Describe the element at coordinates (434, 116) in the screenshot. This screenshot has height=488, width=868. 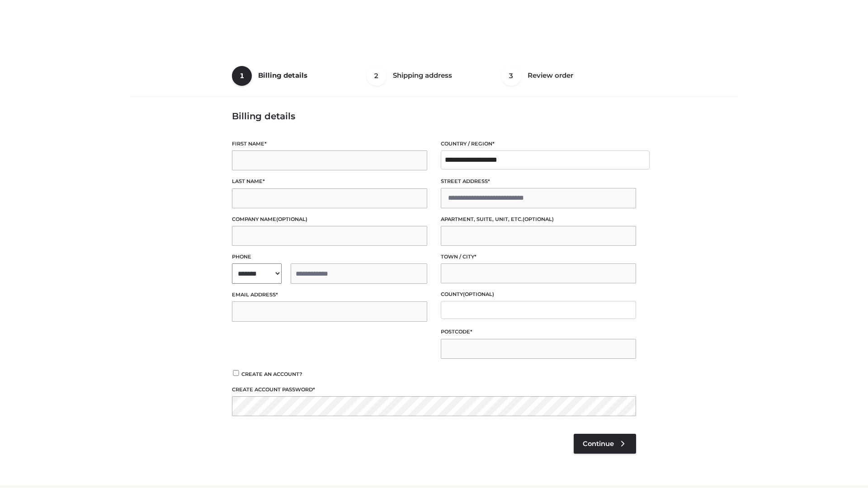
I see `h3: Billing details` at that location.